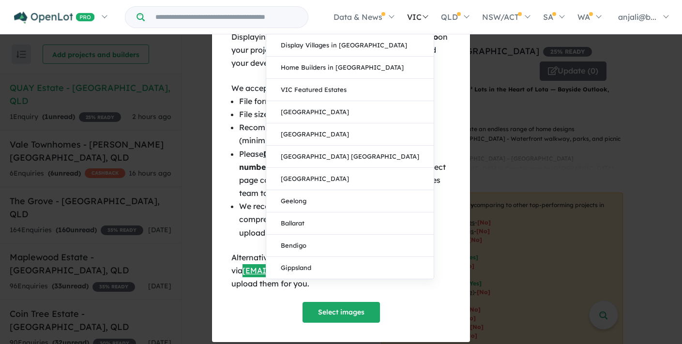 The image size is (682, 344). I want to click on li: File format: JPG, JPEG, PNG, WEBP, SVG, so click(345, 101).